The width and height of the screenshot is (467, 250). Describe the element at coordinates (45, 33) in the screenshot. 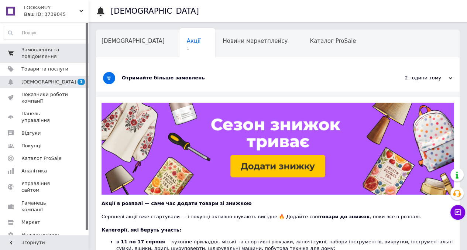

I see `input: Пошук` at that location.